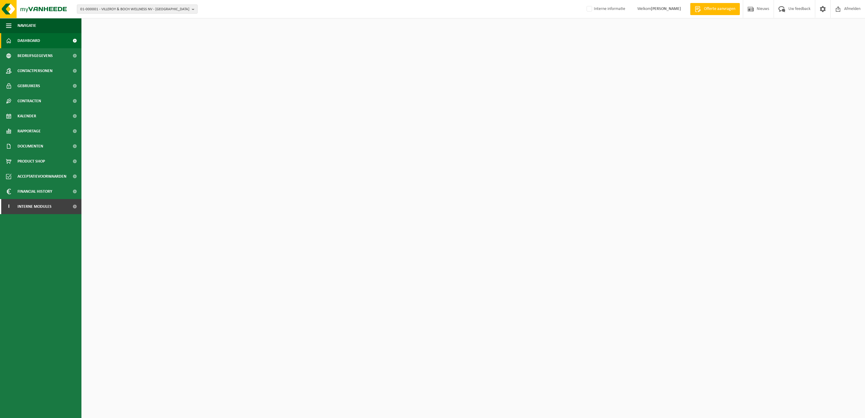  I want to click on span: Navigatie, so click(27, 26).